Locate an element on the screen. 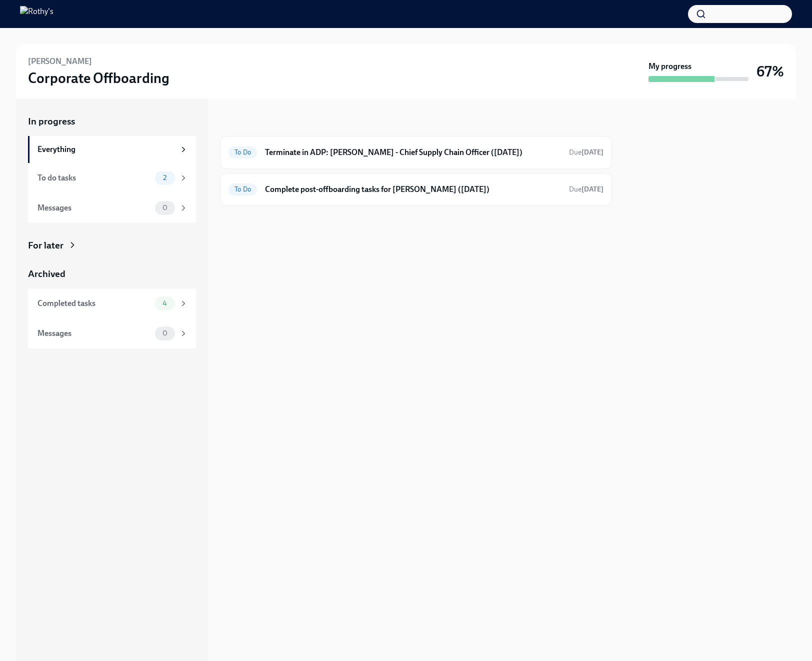 This screenshot has height=661, width=812. a: In progress is located at coordinates (112, 122).